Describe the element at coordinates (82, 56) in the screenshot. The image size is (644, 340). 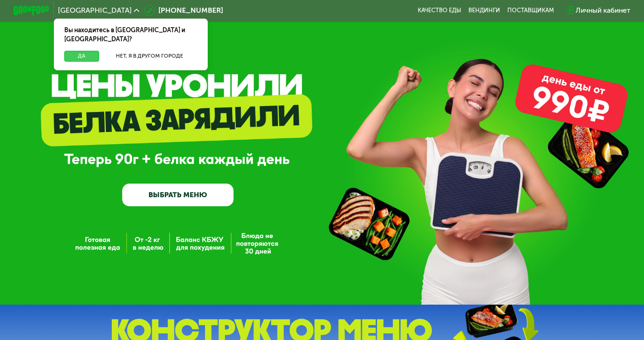
I see `button: Да` at that location.